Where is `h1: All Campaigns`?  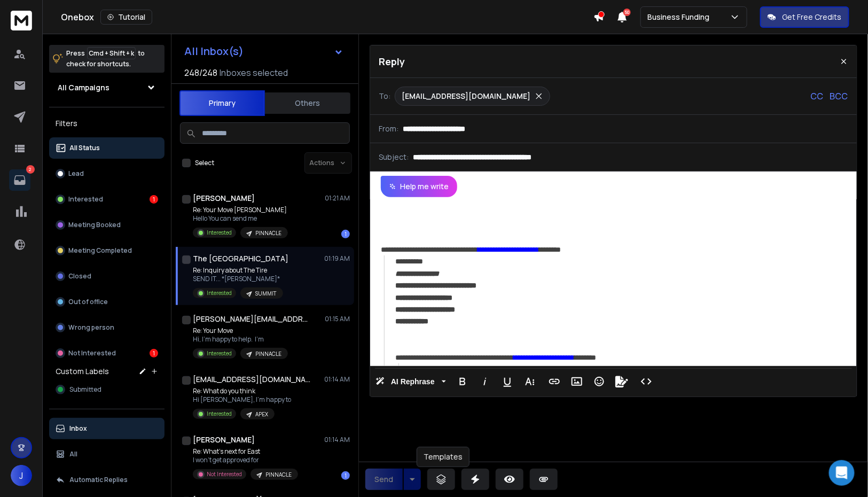
h1: All Campaigns is located at coordinates (83, 88).